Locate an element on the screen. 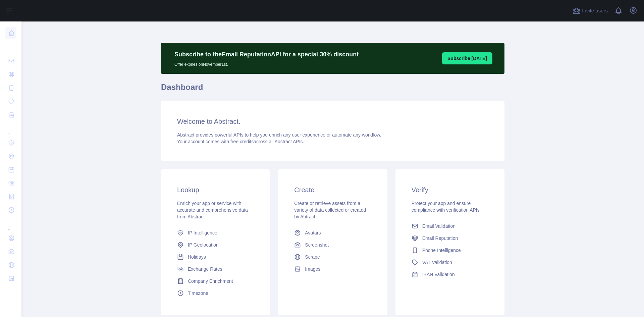 This screenshot has height=317, width=644. span: Your account comes with across all Abstract APIs. is located at coordinates (241, 142).